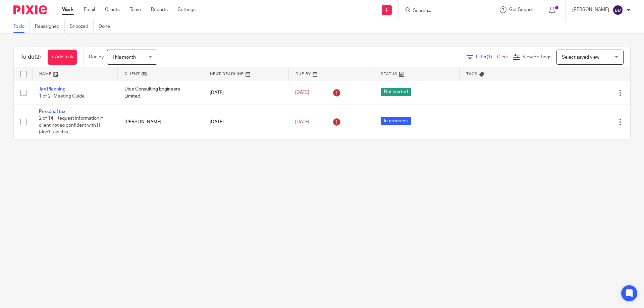 This screenshot has height=308, width=644. Describe the element at coordinates (490, 57) in the screenshot. I see `span: (1)` at that location.